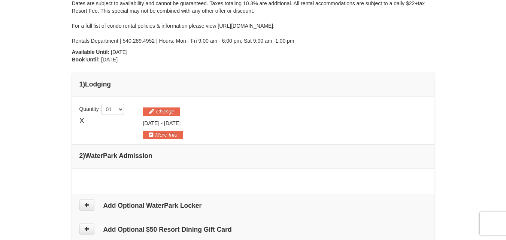  Describe the element at coordinates (91, 52) in the screenshot. I see `strong: Available Until:` at that location.